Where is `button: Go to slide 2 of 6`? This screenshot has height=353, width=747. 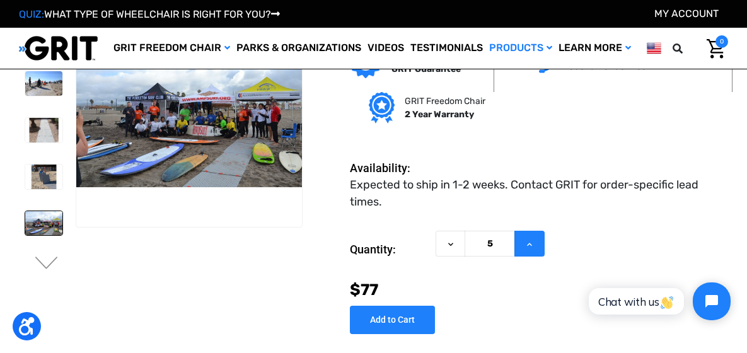 button: Go to slide 2 of 6 is located at coordinates (47, 264).